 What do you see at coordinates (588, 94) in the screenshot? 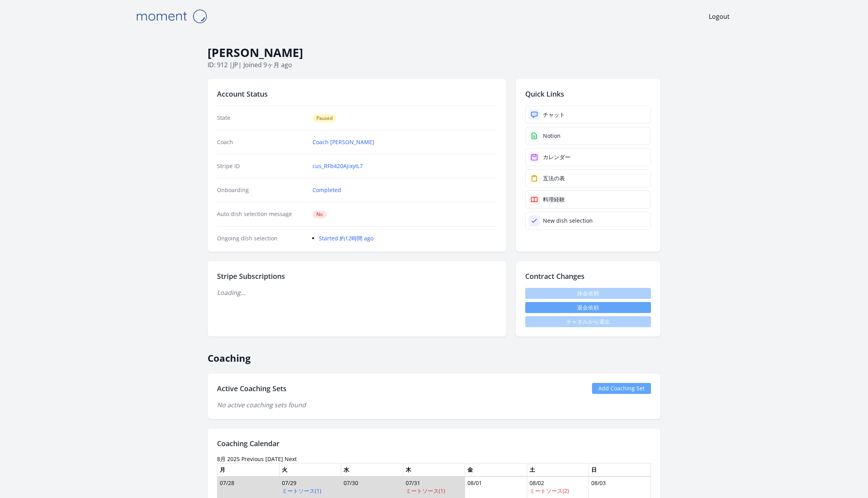
I see `h2: Quick Links` at bounding box center [588, 94].